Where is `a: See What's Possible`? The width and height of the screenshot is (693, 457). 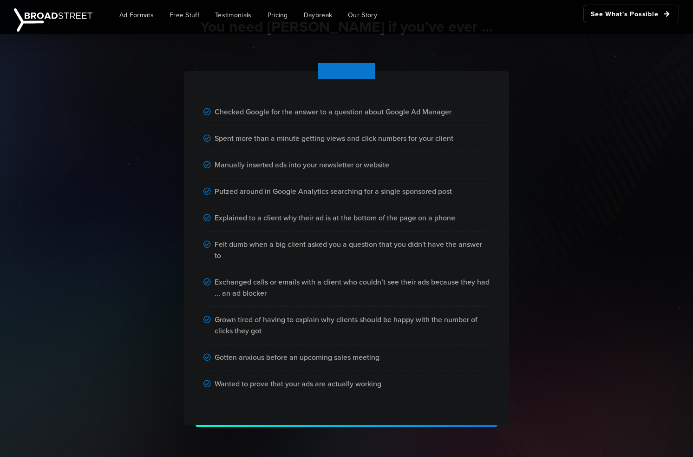 a: See What's Possible is located at coordinates (631, 14).